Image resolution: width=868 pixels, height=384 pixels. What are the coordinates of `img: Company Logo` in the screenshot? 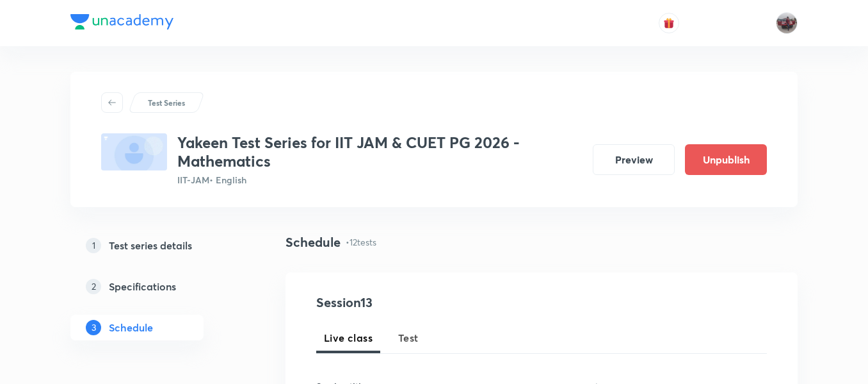 It's located at (121, 22).